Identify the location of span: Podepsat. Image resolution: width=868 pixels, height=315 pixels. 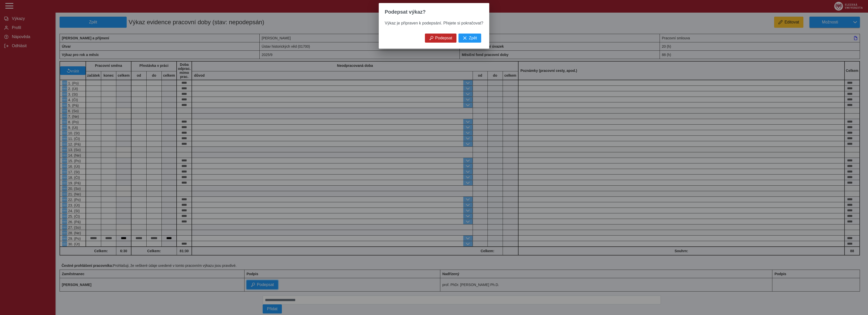
(444, 38).